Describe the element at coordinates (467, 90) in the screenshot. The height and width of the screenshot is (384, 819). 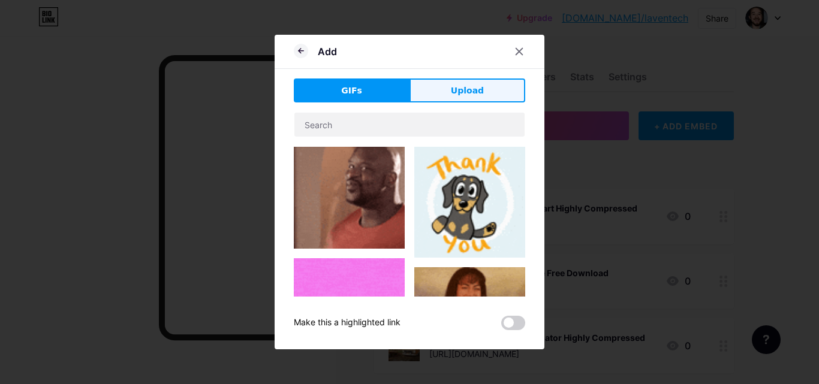
I see `span: Upload` at that location.